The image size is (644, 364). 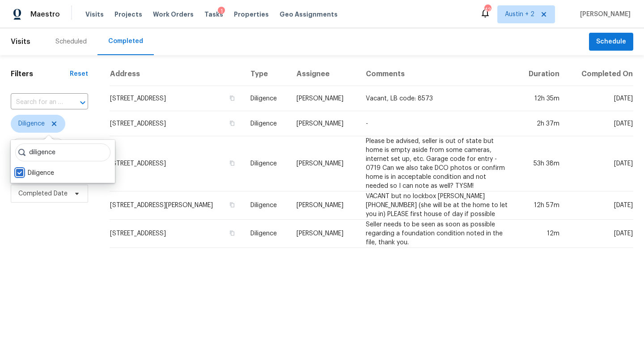 What do you see at coordinates (611, 42) in the screenshot?
I see `span: Schedule` at bounding box center [611, 42].